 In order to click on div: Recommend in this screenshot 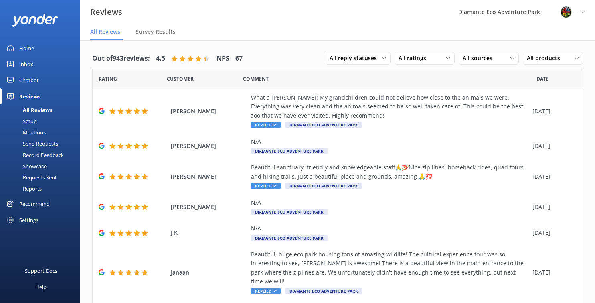, I will do `click(35, 204)`.